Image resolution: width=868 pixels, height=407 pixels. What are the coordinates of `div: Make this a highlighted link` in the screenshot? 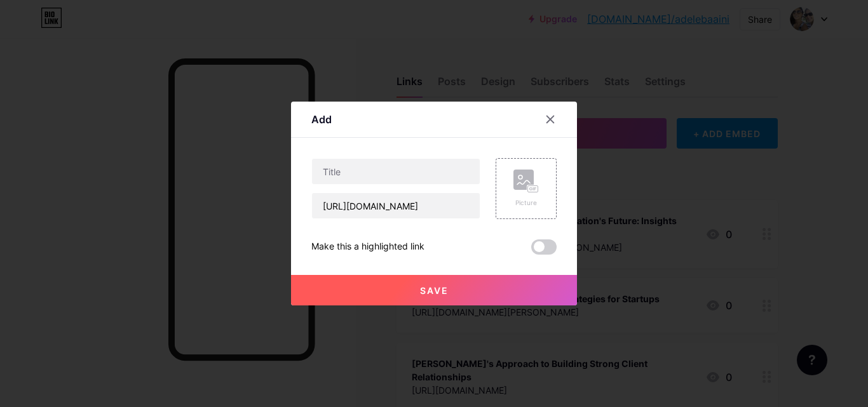 It's located at (368, 247).